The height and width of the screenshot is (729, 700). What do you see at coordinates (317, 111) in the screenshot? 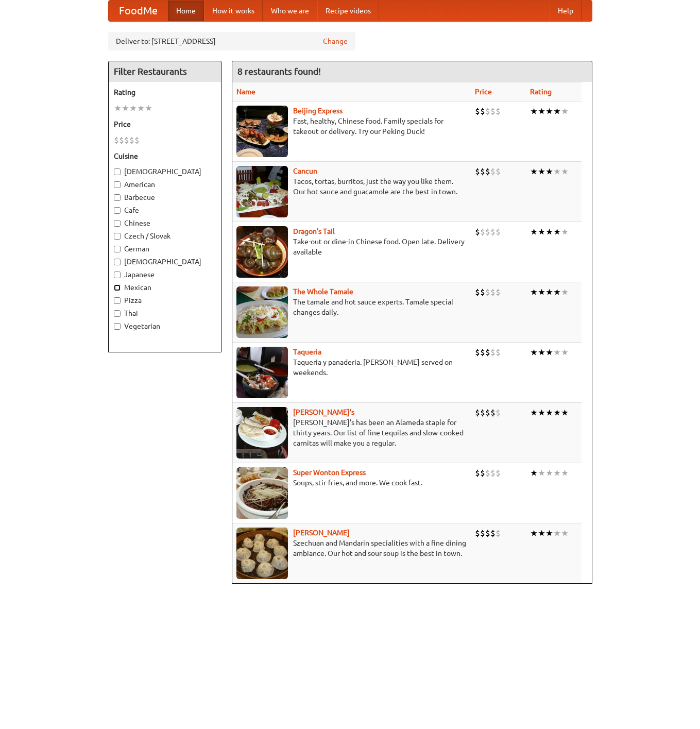
I see `a: Beijing Express` at bounding box center [317, 111].